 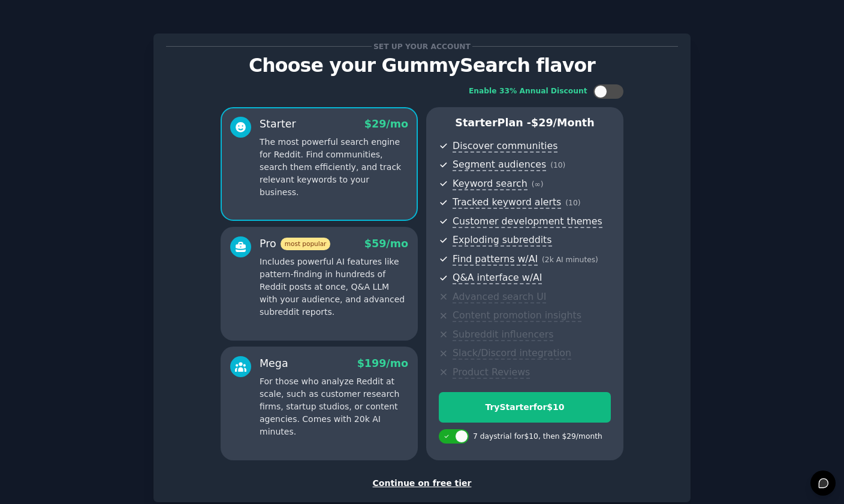 What do you see at coordinates (490, 373) in the screenshot?
I see `span: Product Reviews` at bounding box center [490, 373].